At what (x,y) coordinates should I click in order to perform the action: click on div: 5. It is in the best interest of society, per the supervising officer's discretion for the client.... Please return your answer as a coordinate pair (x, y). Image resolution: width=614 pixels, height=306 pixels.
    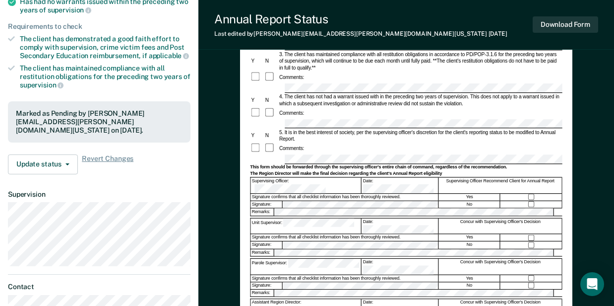
    Looking at the image, I should click on (420, 135).